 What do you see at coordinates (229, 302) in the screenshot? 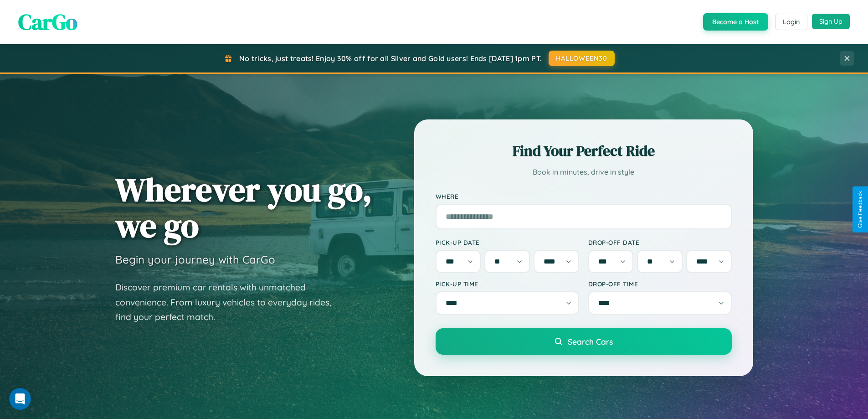
I see `p: Discover premium car rentals with unmatched convenience. From luxury vehicles to everyday rides, ...` at bounding box center [229, 302].